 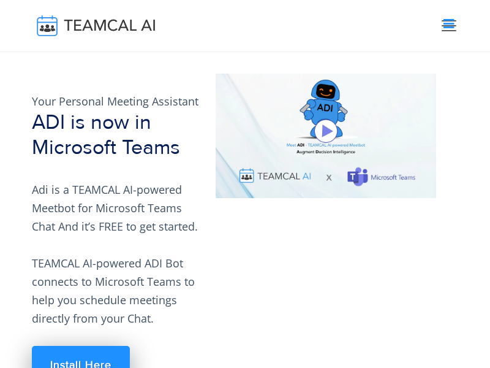 I want to click on p: Adi is a TEAMCAL AI-powered Meetbot for Microsoft Teams Chat And it’s FREE to get started. TEAMCA..., so click(x=116, y=254).